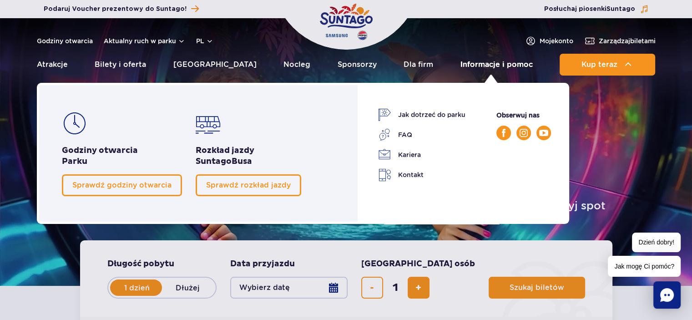 Image resolution: width=692 pixels, height=320 pixels. What do you see at coordinates (504, 133) in the screenshot?
I see `img: Facebook` at bounding box center [504, 133].